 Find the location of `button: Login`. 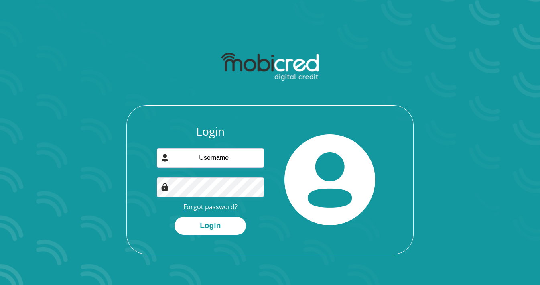

button: Login is located at coordinates (210, 225).